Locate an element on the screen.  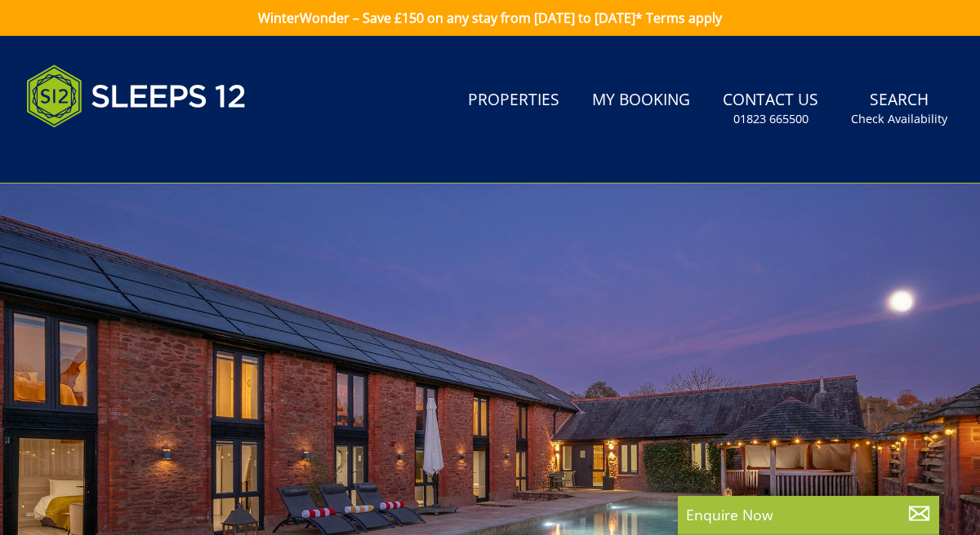
a: My Booking is located at coordinates (641, 100).